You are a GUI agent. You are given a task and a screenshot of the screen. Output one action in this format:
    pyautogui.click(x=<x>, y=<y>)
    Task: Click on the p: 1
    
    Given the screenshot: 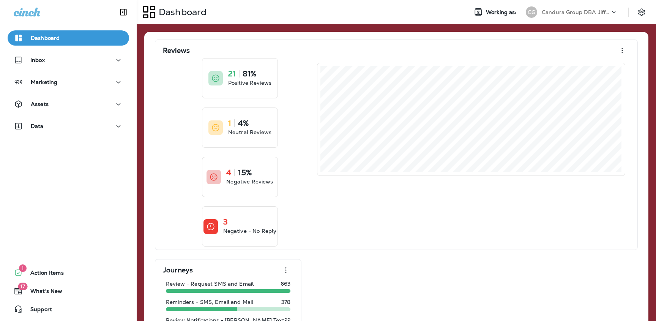 What is the action you would take?
    pyautogui.click(x=230, y=123)
    